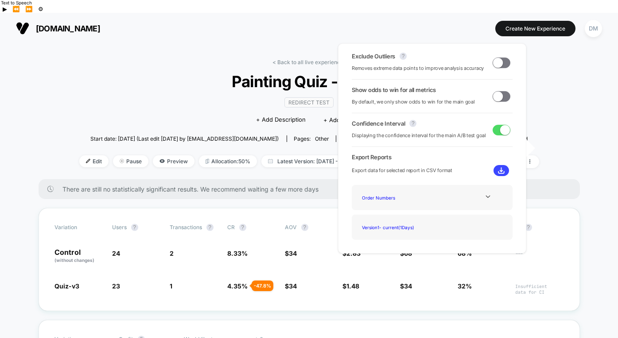 The width and height of the screenshot is (618, 338). I want to click on span: users, so click(119, 227).